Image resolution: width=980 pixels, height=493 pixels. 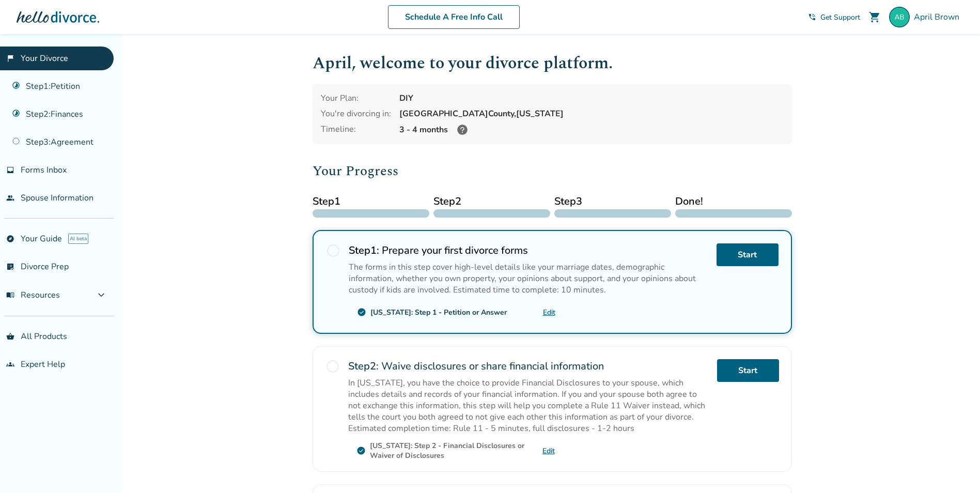 I want to click on a: Schedule A Free Info Call, so click(x=453, y=17).